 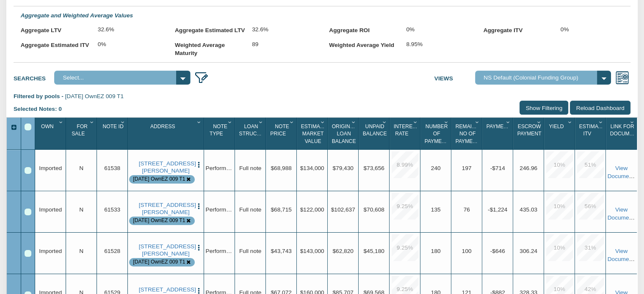 What do you see at coordinates (466, 251) in the screenshot?
I see `span: 100` at bounding box center [466, 251].